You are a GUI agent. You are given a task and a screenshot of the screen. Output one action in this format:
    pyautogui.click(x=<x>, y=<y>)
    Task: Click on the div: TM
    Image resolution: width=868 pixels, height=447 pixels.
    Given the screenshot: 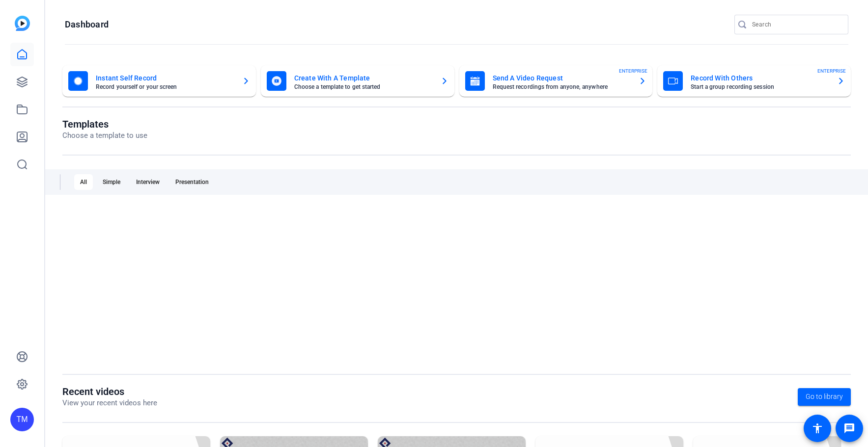 What is the action you would take?
    pyautogui.click(x=22, y=419)
    